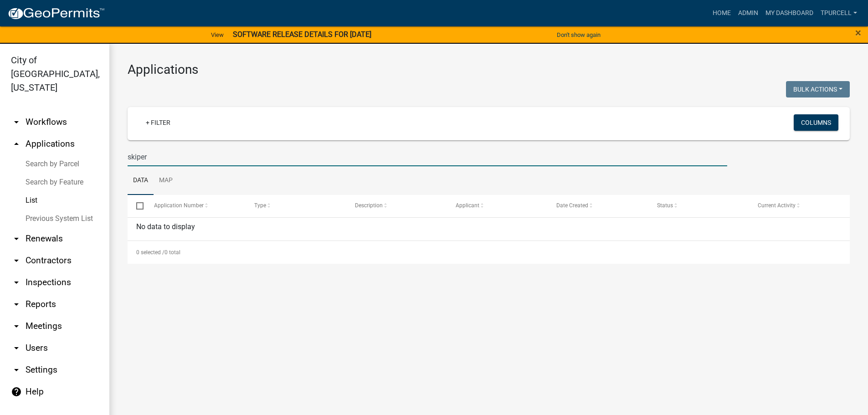 The image size is (868, 415). Describe the element at coordinates (158, 123) in the screenshot. I see `a: + Filter` at that location.